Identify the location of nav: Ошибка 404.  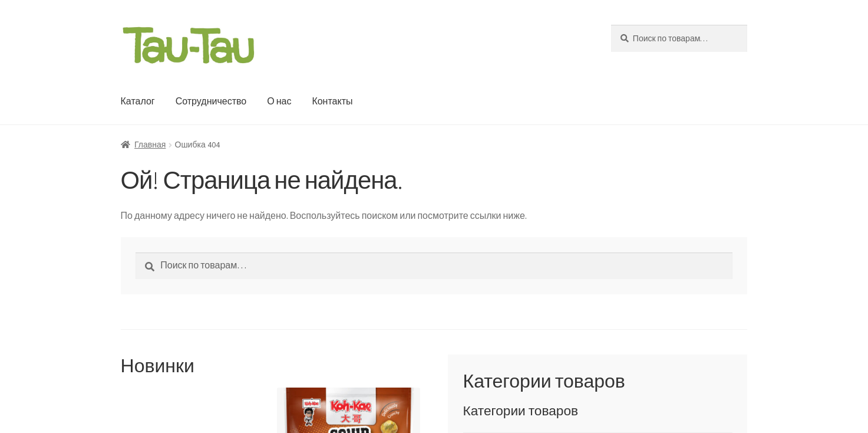
(434, 145).